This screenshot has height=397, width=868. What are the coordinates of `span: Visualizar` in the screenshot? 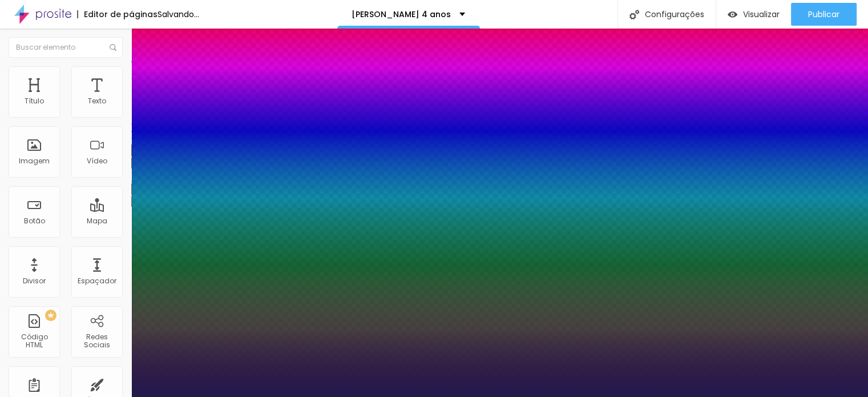 It's located at (761, 14).